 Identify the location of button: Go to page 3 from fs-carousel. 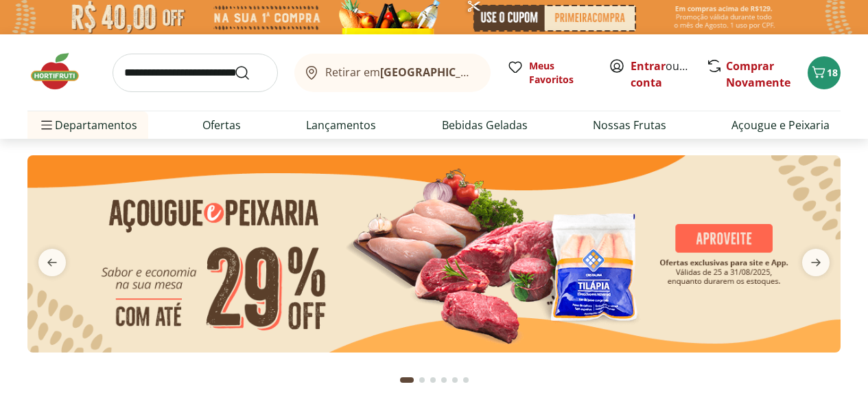
(433, 380).